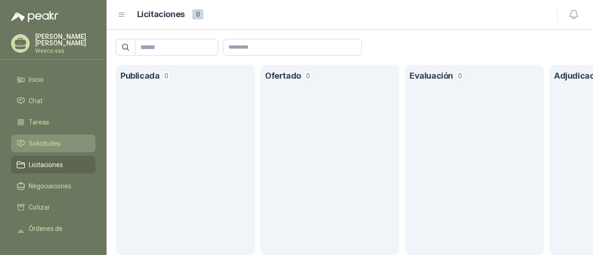  What do you see at coordinates (36, 80) in the screenshot?
I see `span: Inicio` at bounding box center [36, 80].